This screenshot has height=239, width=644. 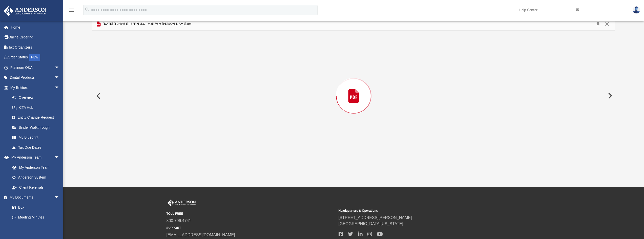 What do you see at coordinates (34, 157) in the screenshot?
I see `a: My Anderson Teamarrow_drop_down` at bounding box center [34, 157].